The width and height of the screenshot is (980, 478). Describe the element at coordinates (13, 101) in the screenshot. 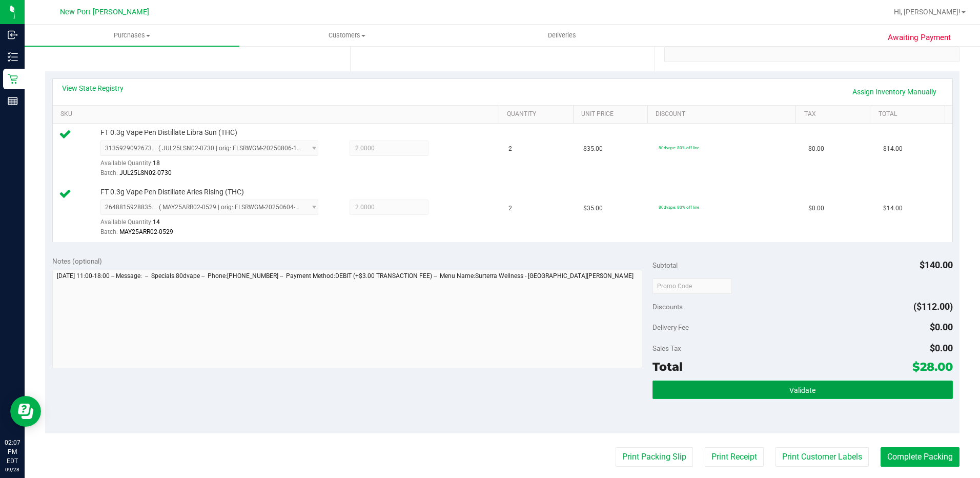

I see `inline-svg: Reports` at that location.